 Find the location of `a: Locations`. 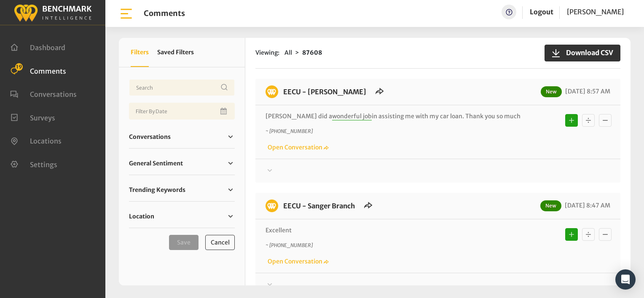

a: Locations is located at coordinates (36, 140).